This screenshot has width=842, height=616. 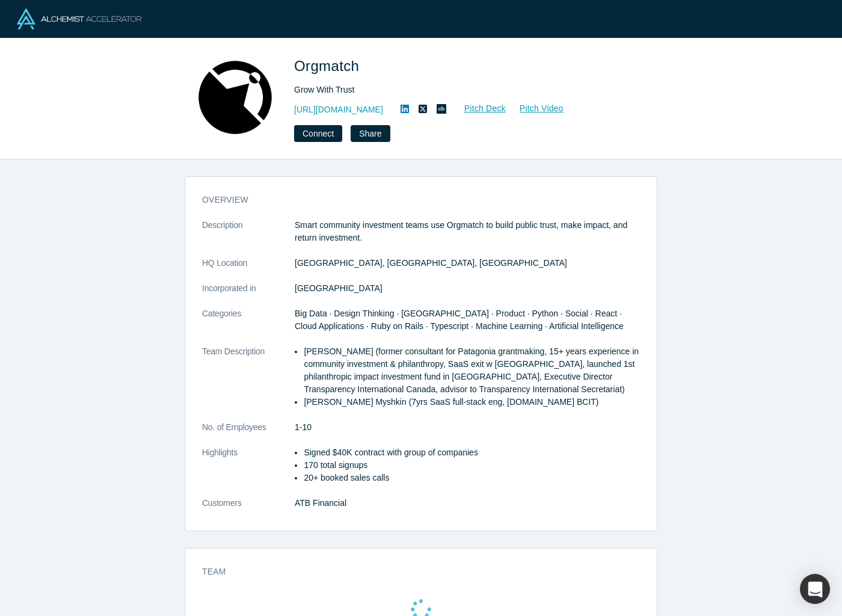 I want to click on dt: Highlights, so click(x=248, y=471).